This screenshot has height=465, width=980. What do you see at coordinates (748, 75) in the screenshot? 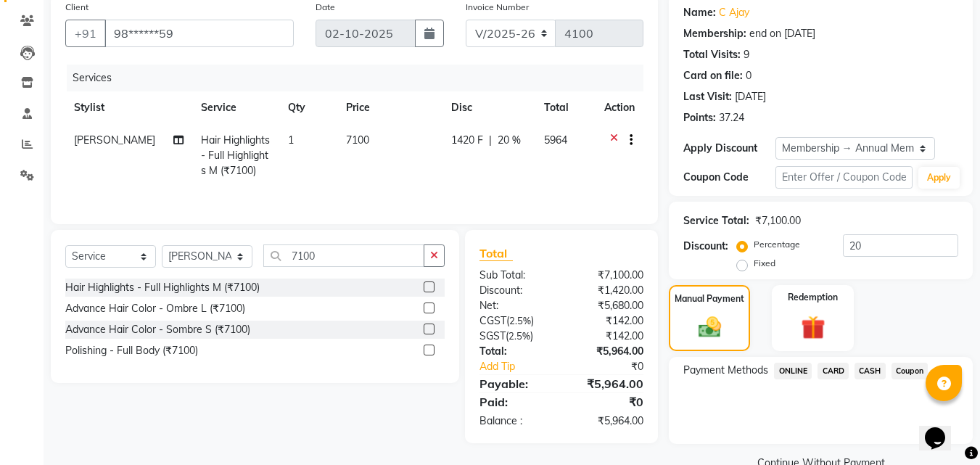
I see `div: 0` at bounding box center [748, 75].